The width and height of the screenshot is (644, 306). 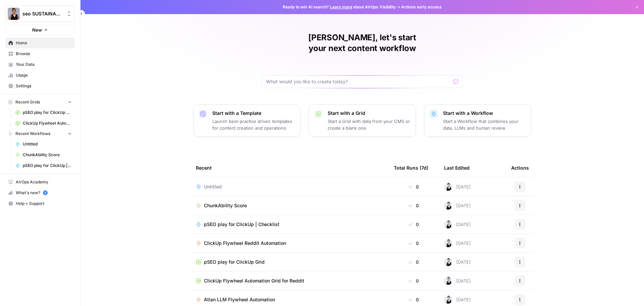 I want to click on text: 5, so click(x=45, y=193).